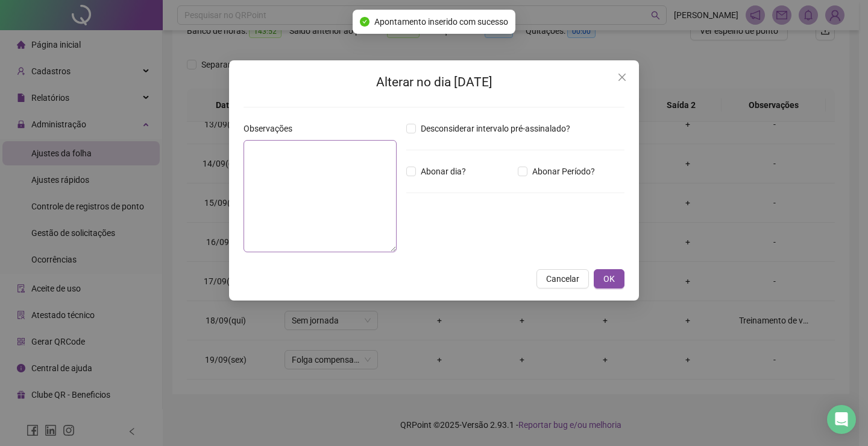  I want to click on span: OK, so click(609, 279).